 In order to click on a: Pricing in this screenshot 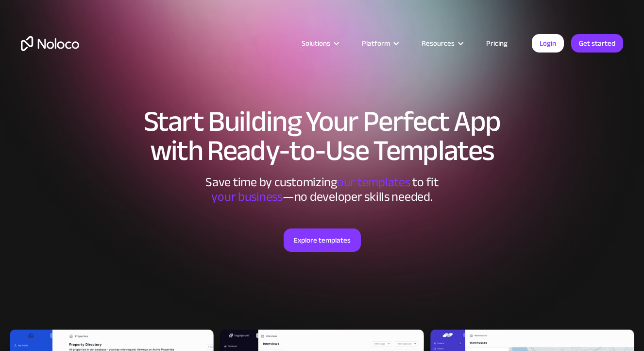, I will do `click(497, 44)`.